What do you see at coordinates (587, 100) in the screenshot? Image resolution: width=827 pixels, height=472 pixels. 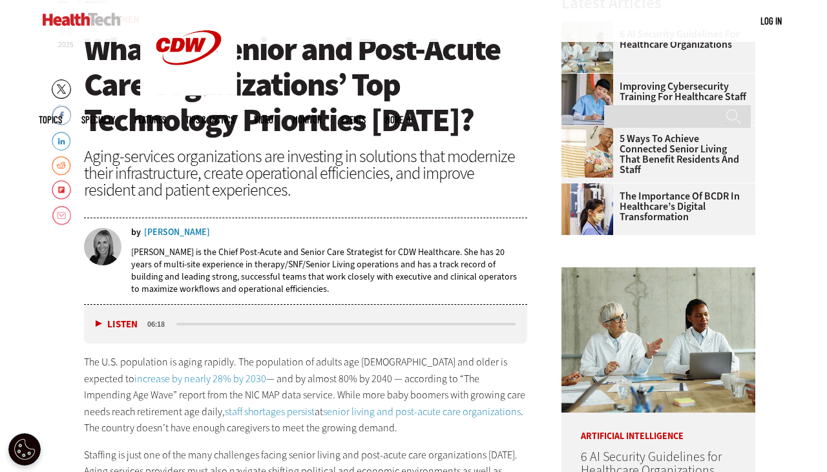 I see `img: nurse studying on computer` at bounding box center [587, 100].